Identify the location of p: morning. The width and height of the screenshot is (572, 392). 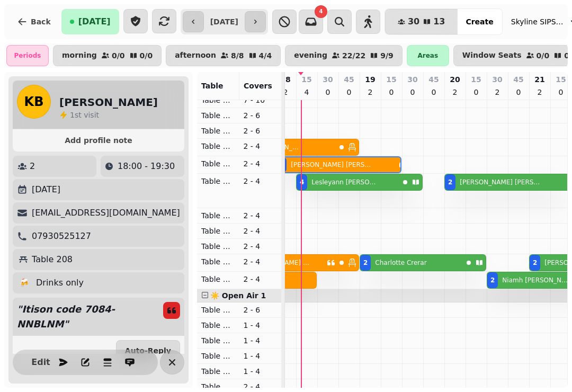
(80, 55).